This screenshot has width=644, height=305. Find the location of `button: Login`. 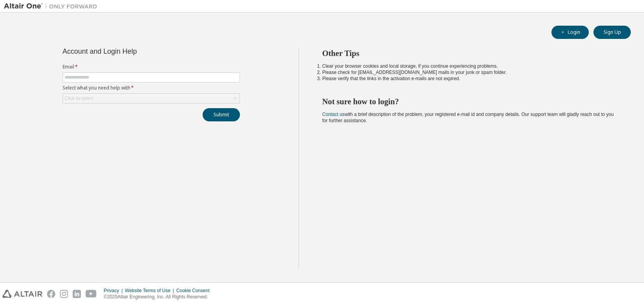

button: Login is located at coordinates (570, 32).